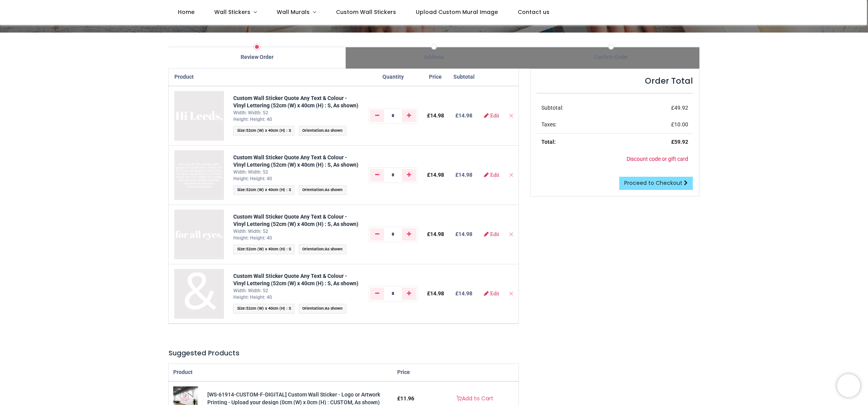 Image resolution: width=868 pixels, height=405 pixels. Describe the element at coordinates (199, 116) in the screenshot. I see `img: DziYmr5SAWSAAAAAAElFTkSuQmCC` at that location.